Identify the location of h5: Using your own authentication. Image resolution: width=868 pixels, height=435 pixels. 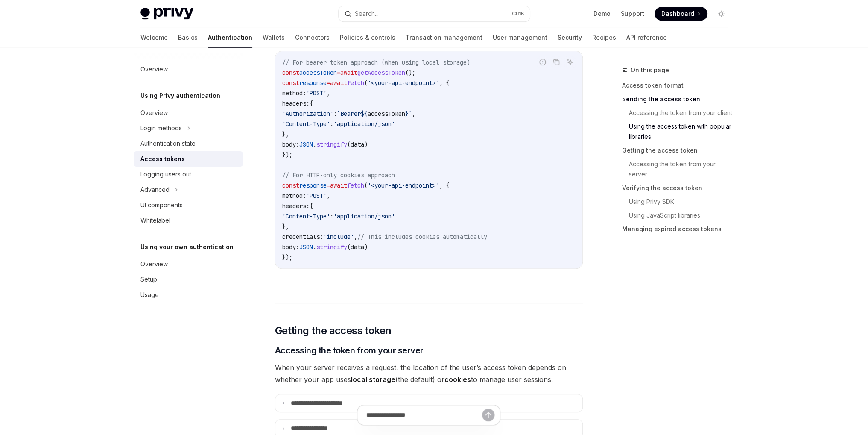
(187, 247).